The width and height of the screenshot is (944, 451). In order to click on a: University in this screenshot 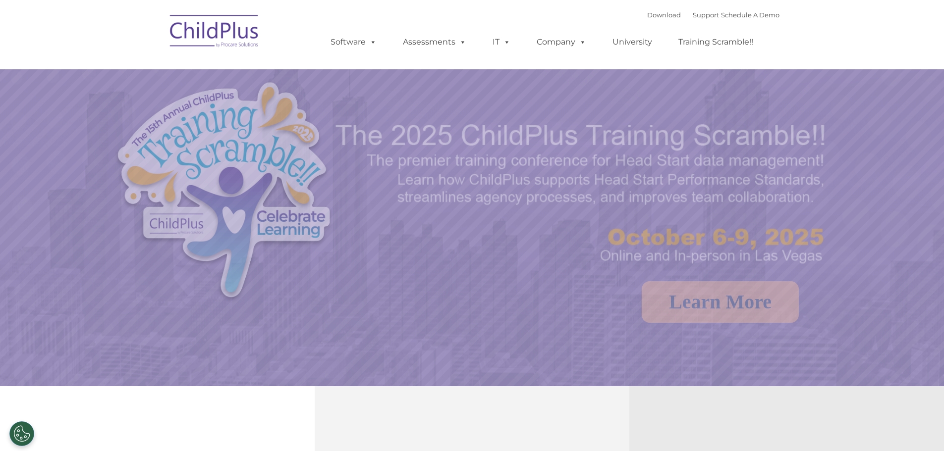, I will do `click(632, 42)`.